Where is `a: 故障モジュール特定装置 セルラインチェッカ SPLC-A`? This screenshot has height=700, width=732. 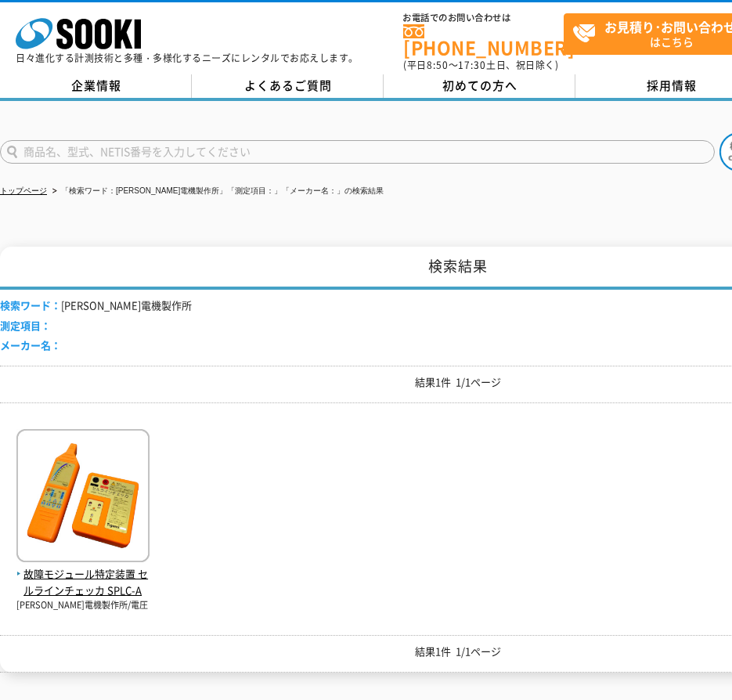 a: 故障モジュール特定装置 セルラインチェッカ SPLC-A is located at coordinates (83, 575).